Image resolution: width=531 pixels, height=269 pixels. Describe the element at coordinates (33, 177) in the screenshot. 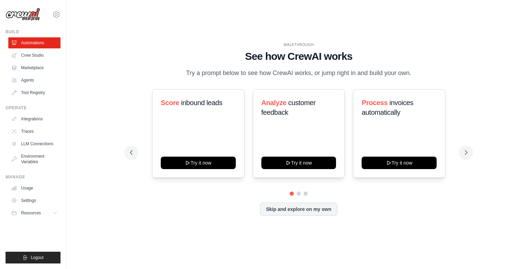

I see `div: Manage` at that location.